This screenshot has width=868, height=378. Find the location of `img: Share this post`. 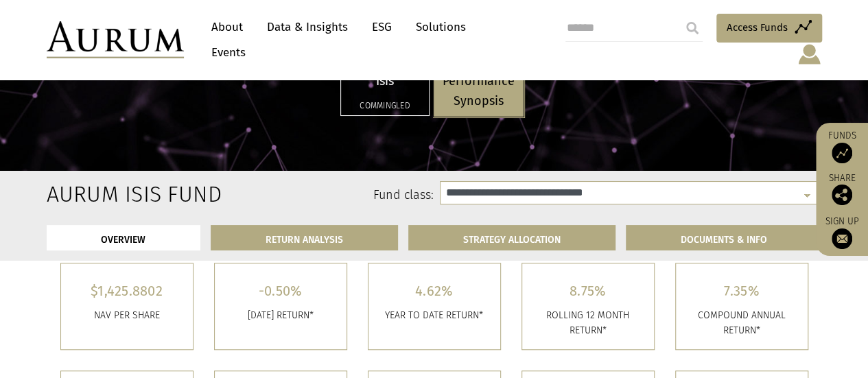

img: Share this post is located at coordinates (842, 195).